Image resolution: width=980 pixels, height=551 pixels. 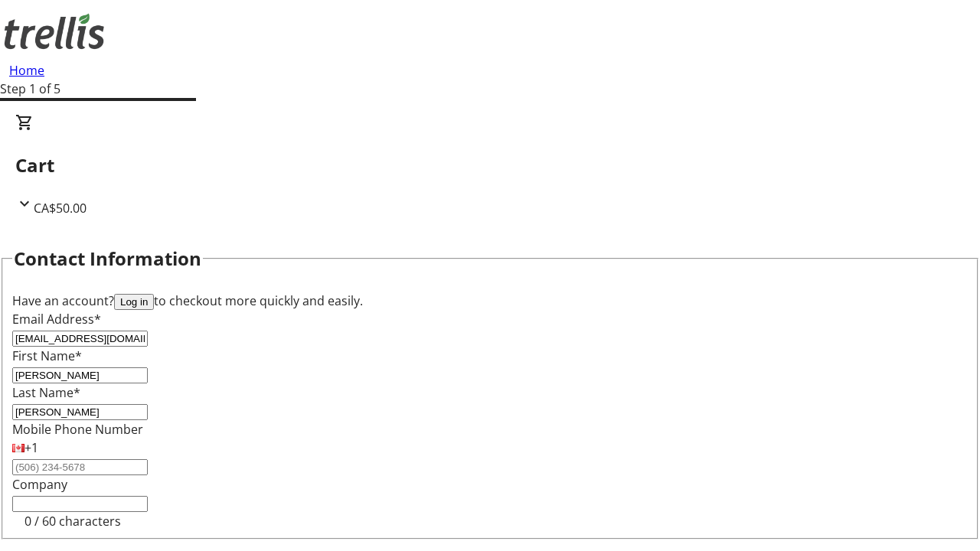 What do you see at coordinates (490, 301) in the screenshot?
I see `div: Have an account? to checkout more quickly and easily.` at bounding box center [490, 301].